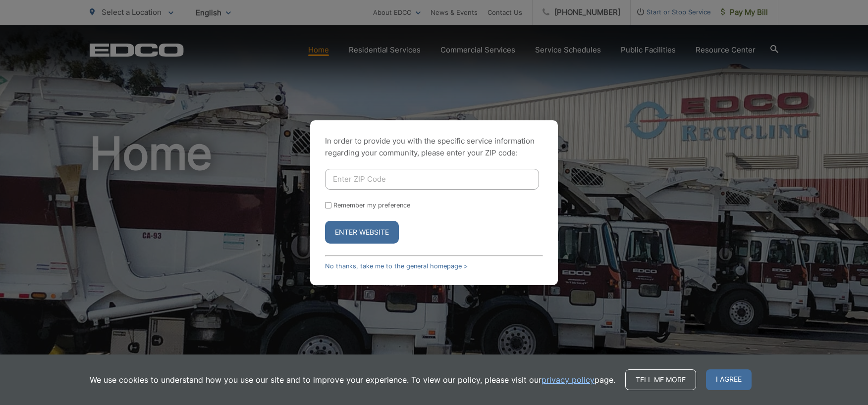 This screenshot has width=868, height=405. Describe the element at coordinates (568, 380) in the screenshot. I see `a: privacy policy` at that location.